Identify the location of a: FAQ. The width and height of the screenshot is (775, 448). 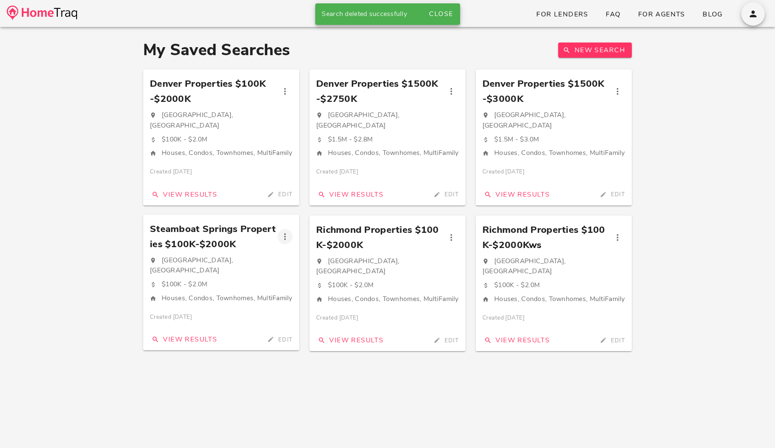
(613, 14).